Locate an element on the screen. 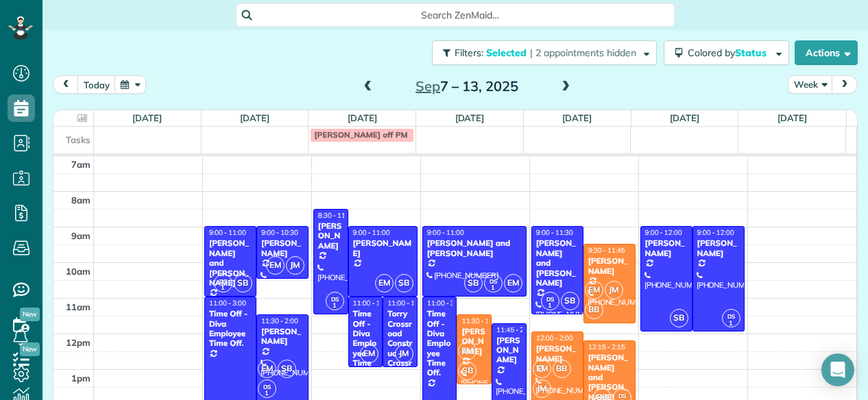  span: 10am is located at coordinates (78, 272).